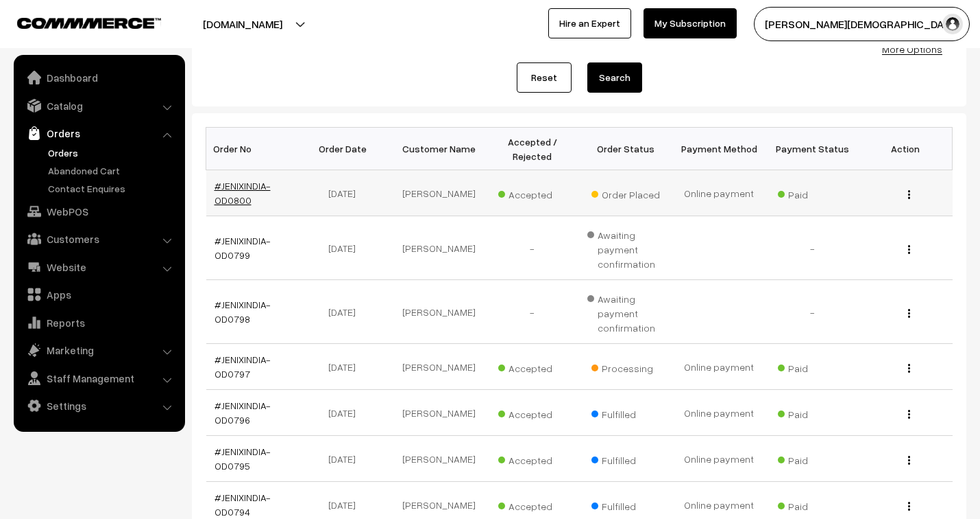  Describe the element at coordinates (99, 78) in the screenshot. I see `a: Dashboard` at that location.